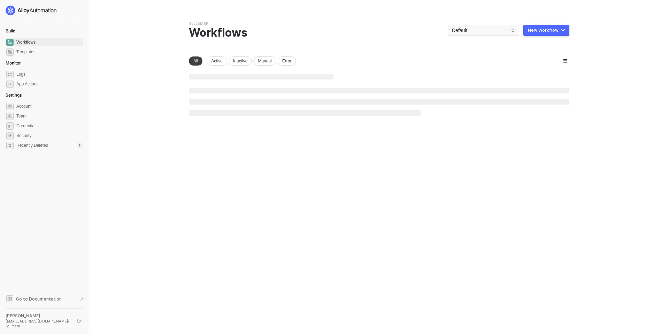  What do you see at coordinates (79, 320) in the screenshot?
I see `span: logout` at bounding box center [79, 320].